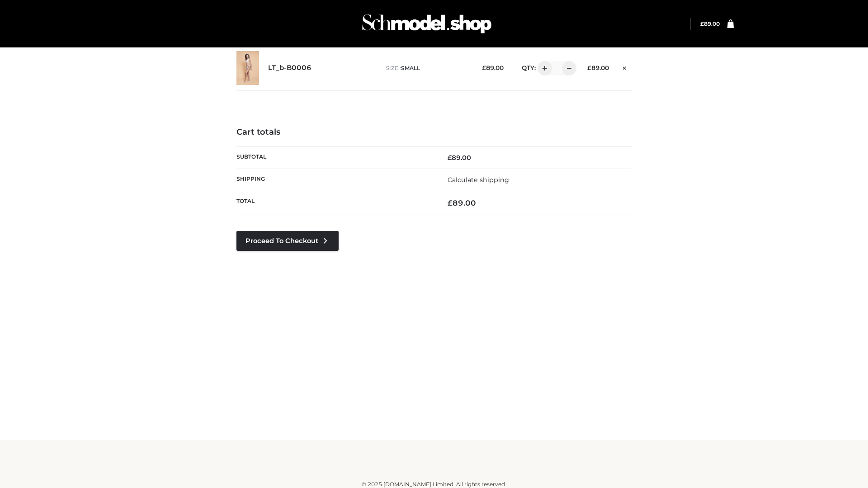  What do you see at coordinates (543, 69) in the screenshot?
I see `div: QTY:` at bounding box center [543, 69].